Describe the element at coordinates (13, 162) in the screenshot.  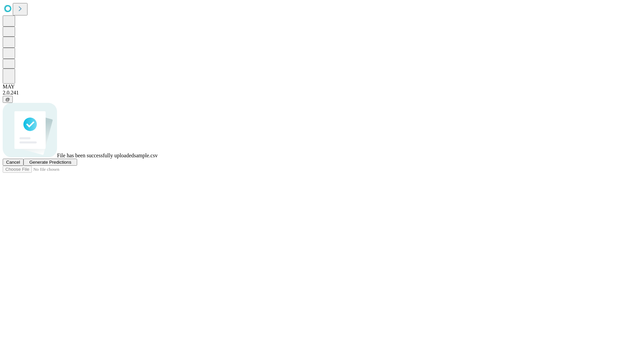
I see `button: Cancel` at that location.